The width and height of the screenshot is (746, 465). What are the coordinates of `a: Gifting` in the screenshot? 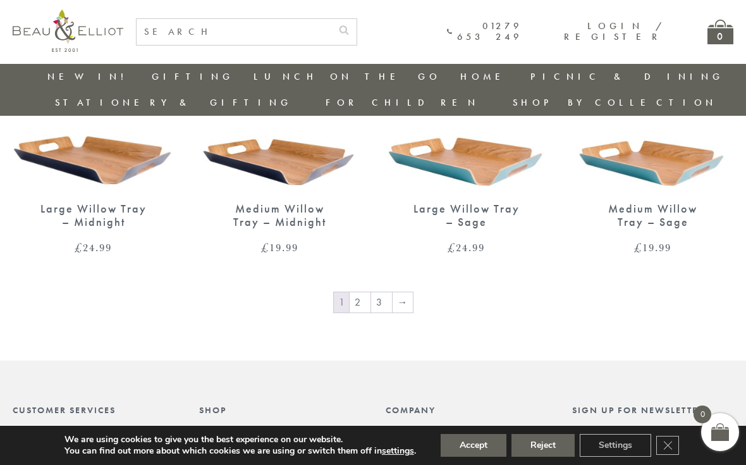 It's located at (193, 77).